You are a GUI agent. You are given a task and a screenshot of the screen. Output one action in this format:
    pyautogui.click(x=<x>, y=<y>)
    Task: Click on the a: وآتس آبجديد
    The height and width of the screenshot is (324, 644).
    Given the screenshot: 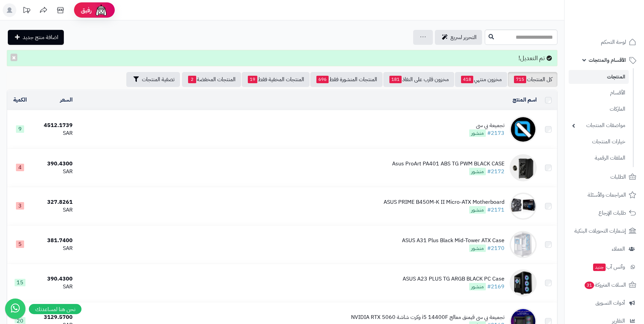 What is the action you would take?
    pyautogui.click(x=604, y=267)
    